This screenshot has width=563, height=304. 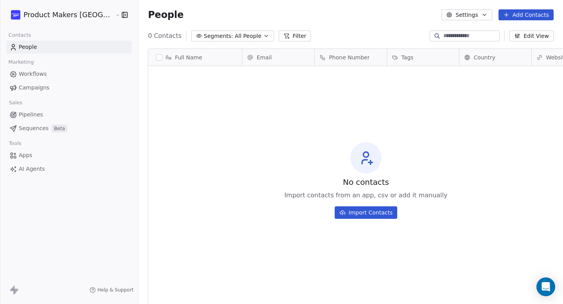 What do you see at coordinates (34, 88) in the screenshot?
I see `span: Campaigns` at bounding box center [34, 88].